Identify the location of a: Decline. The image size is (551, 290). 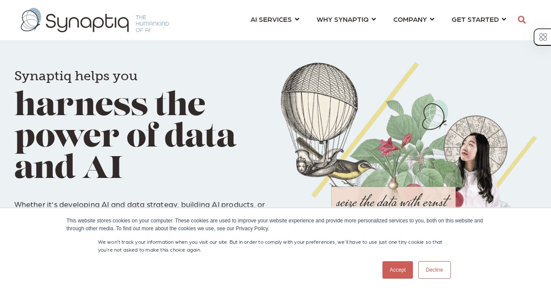
(434, 270).